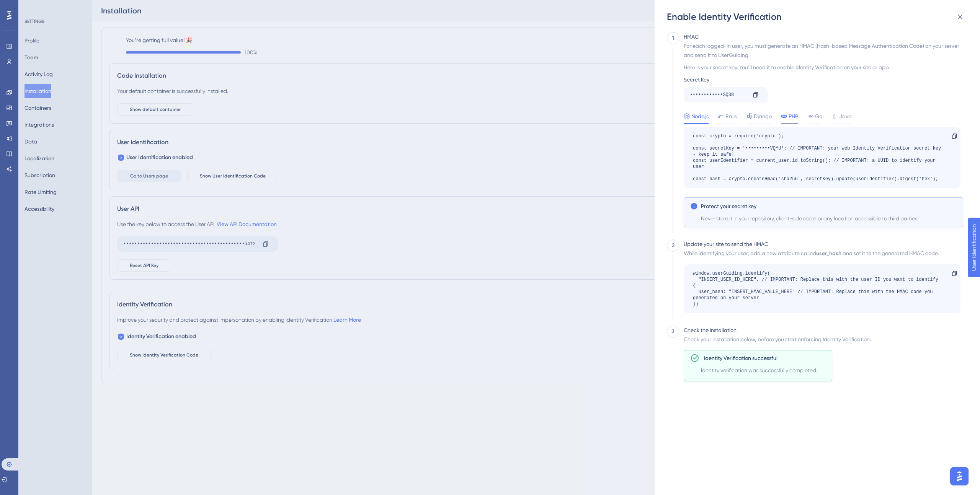  Describe the element at coordinates (726, 244) in the screenshot. I see `div: Update your site to send the HMAC` at that location.